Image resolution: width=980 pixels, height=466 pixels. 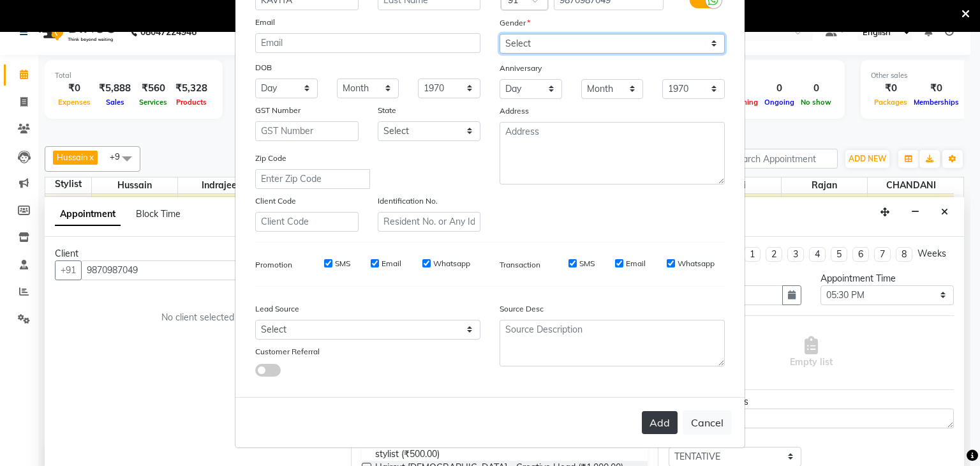 I want to click on label: Address, so click(x=514, y=111).